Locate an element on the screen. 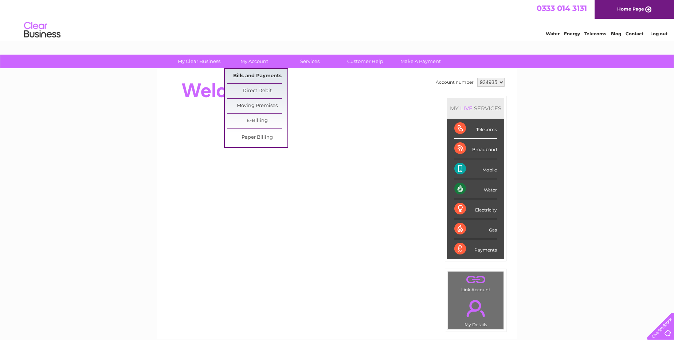 The height and width of the screenshot is (340, 674). a: Services is located at coordinates (309, 61).